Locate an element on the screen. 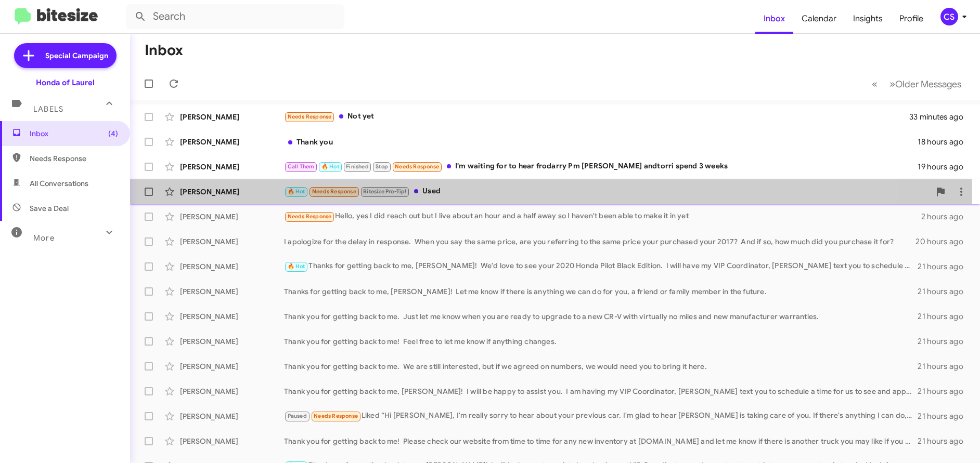  span: Insights is located at coordinates (868, 19).